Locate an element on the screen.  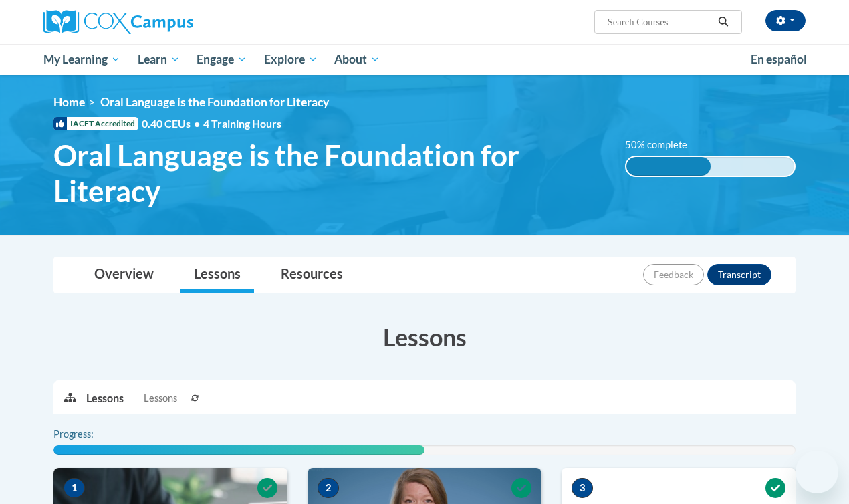
span: Learn is located at coordinates (159, 59).